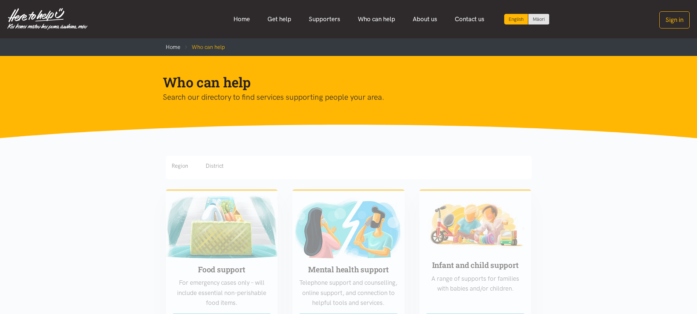 This screenshot has width=697, height=314. What do you see at coordinates (180, 166) in the screenshot?
I see `div: Region` at bounding box center [180, 166].